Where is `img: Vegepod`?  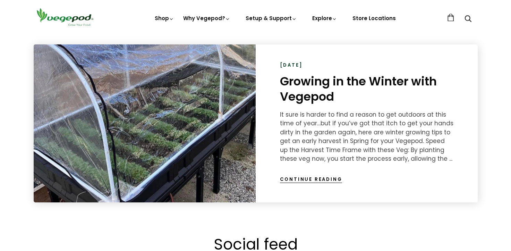 img: Vegepod is located at coordinates (65, 17).